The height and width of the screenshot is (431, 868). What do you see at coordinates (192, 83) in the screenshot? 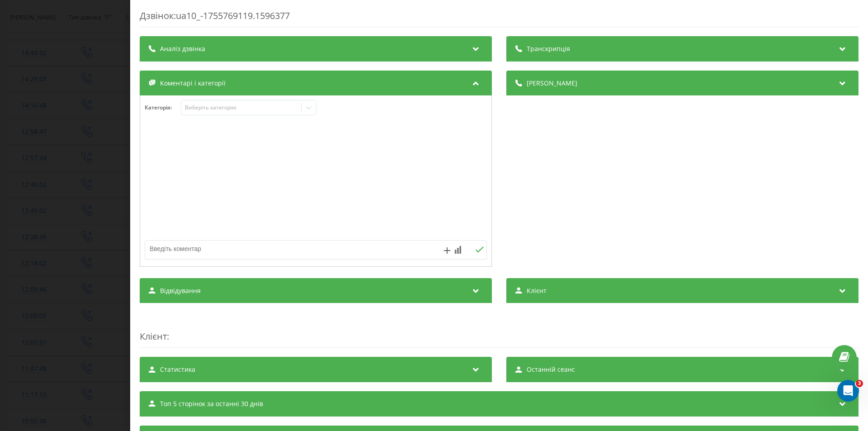
I see `span: Коментарі і категорії` at bounding box center [192, 83].